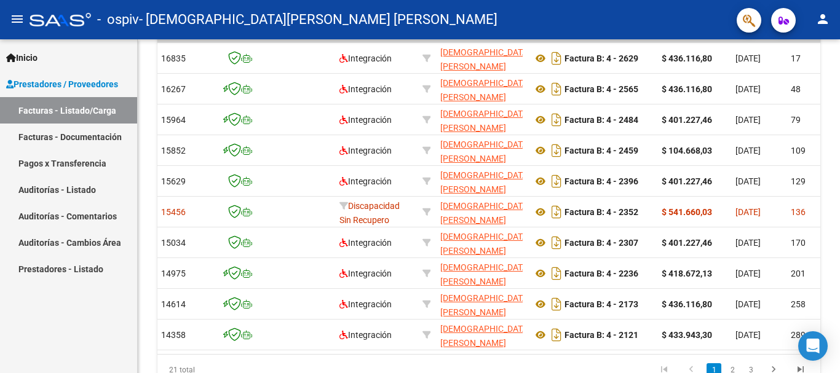  What do you see at coordinates (687, 335) in the screenshot?
I see `strong: $ 433.943,30` at bounding box center [687, 335].